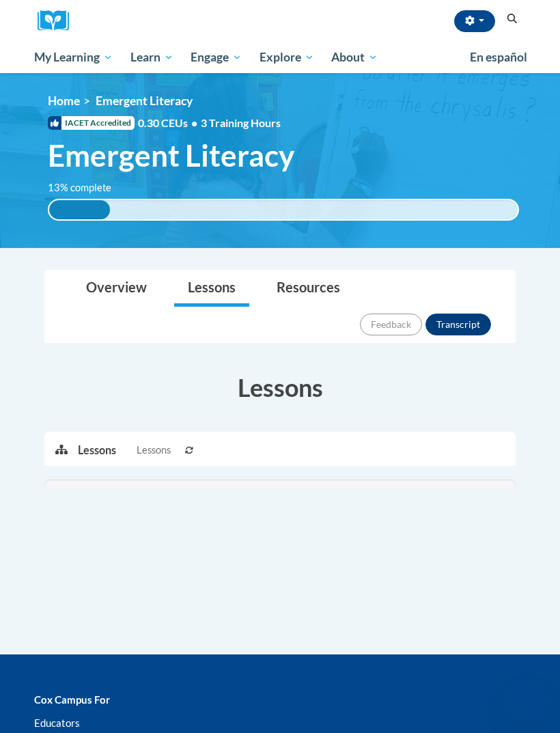 This screenshot has width=560, height=733. What do you see at coordinates (170, 123) in the screenshot?
I see `span: 0.30 CEUs` at bounding box center [170, 123].